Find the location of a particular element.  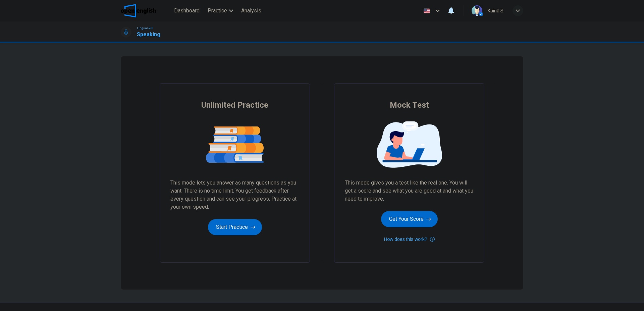

a: OpenEnglish logo is located at coordinates (146, 11).